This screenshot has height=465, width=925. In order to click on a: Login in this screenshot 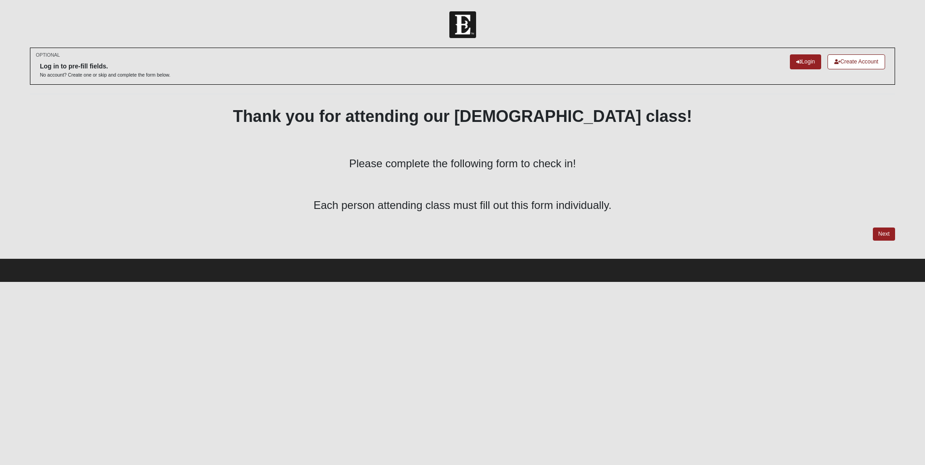, I will do `click(805, 62)`.